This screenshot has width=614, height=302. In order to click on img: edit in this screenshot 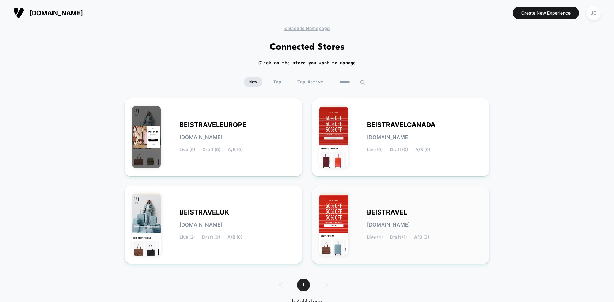, I will do `click(362, 82)`.